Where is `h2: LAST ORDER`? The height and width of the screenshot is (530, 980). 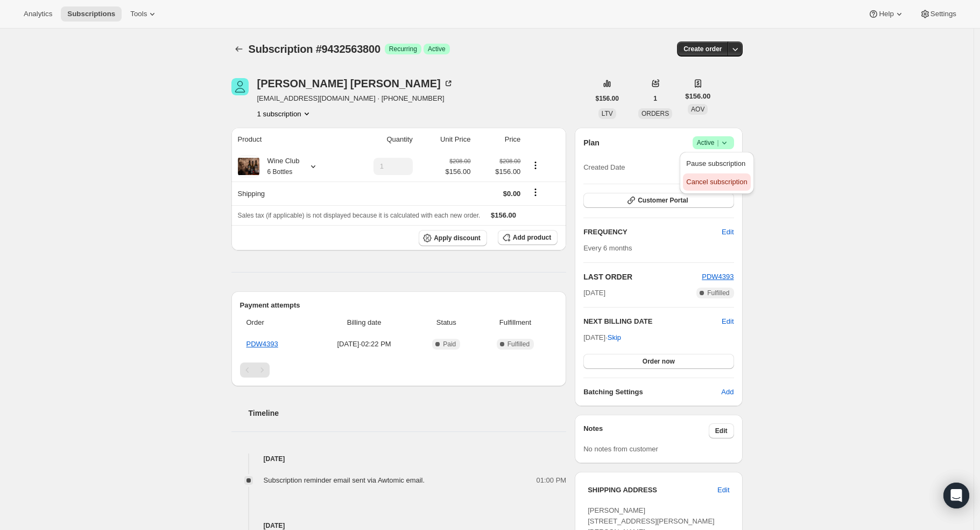
h2: LAST ORDER is located at coordinates (643, 277).